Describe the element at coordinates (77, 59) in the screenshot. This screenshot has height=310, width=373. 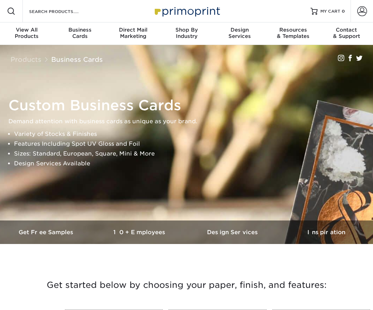
I see `a: Business Cards` at that location.